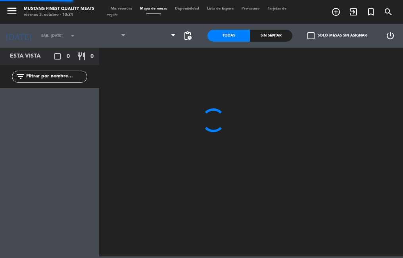  I want to click on div: Esta vista, so click(31, 56).